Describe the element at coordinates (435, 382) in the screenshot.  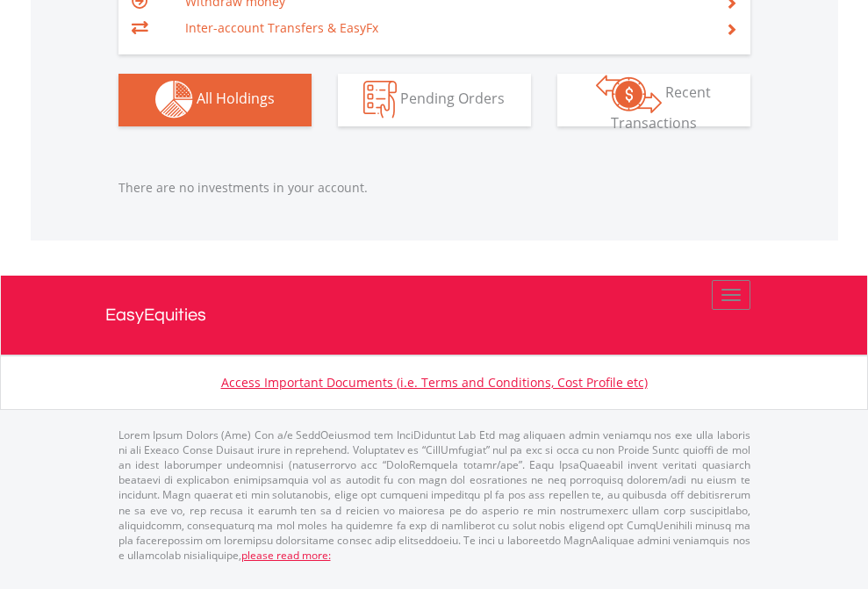
I see `a: Access Important Documents (i.e. Terms and Conditions, Cost Profile etc)` at that location.